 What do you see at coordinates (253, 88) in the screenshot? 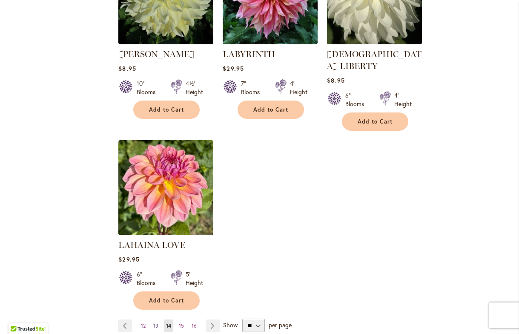
I see `div: 7" Blooms` at bounding box center [253, 88].